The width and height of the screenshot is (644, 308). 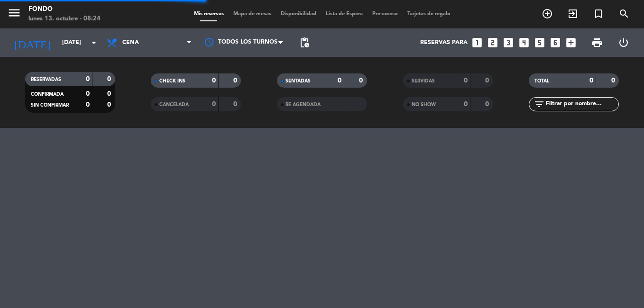 I want to click on span: print, so click(x=597, y=43).